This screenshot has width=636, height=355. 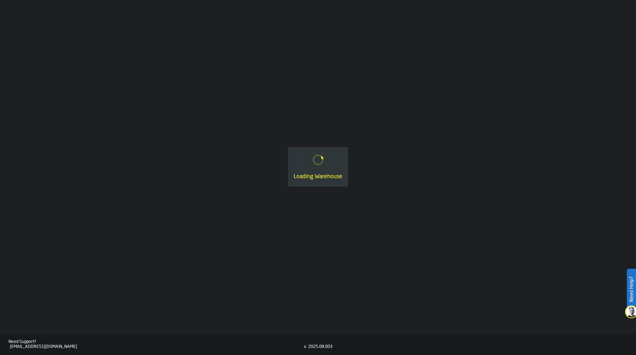 What do you see at coordinates (318, 177) in the screenshot?
I see `div: Loading Warehouse` at bounding box center [318, 177].